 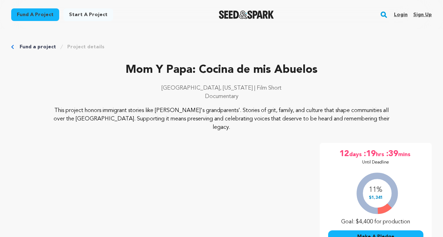 I want to click on span: days, so click(x=356, y=154).